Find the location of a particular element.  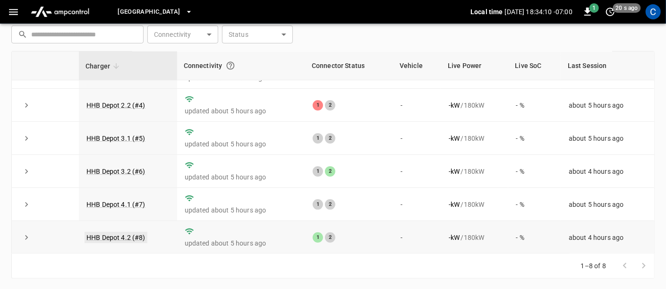

div: Connectivity is located at coordinates (241, 66).